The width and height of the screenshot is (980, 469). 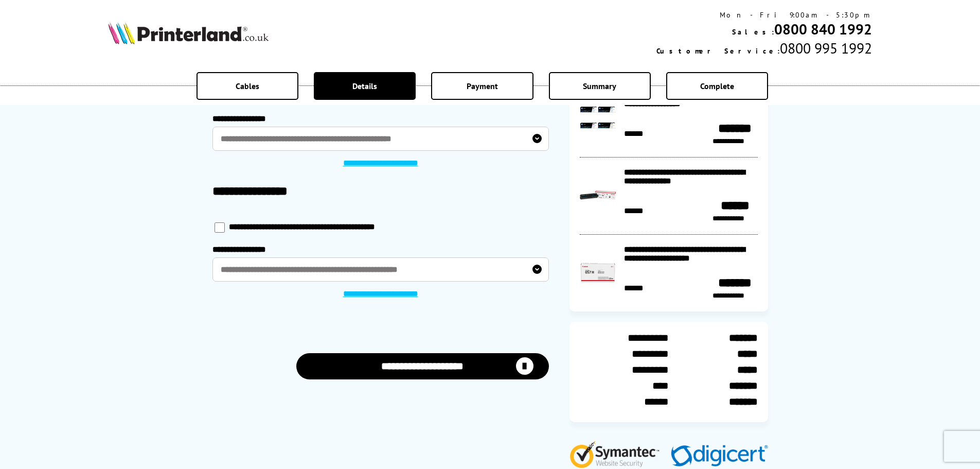 I want to click on span: Details, so click(x=365, y=86).